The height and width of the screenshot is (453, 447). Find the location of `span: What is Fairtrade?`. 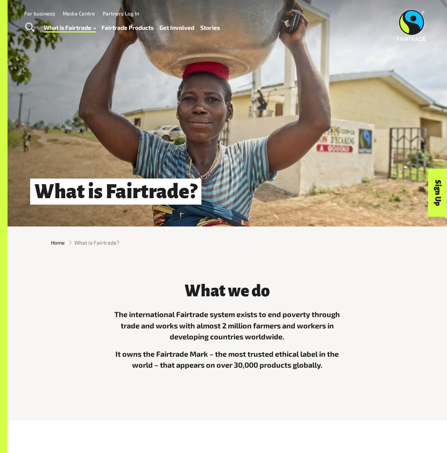

span: What is Fairtrade? is located at coordinates (97, 242).